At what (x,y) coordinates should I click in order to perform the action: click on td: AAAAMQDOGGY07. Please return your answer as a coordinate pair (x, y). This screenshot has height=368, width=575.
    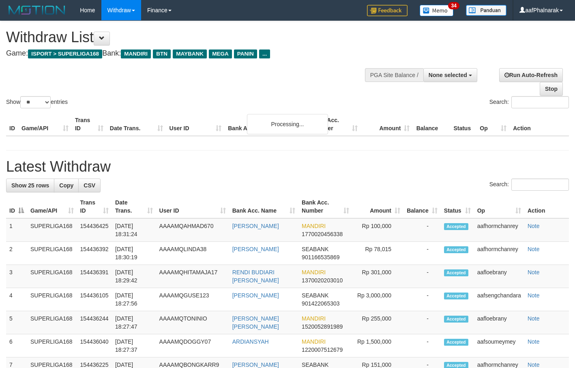
    Looking at the image, I should click on (193, 345).